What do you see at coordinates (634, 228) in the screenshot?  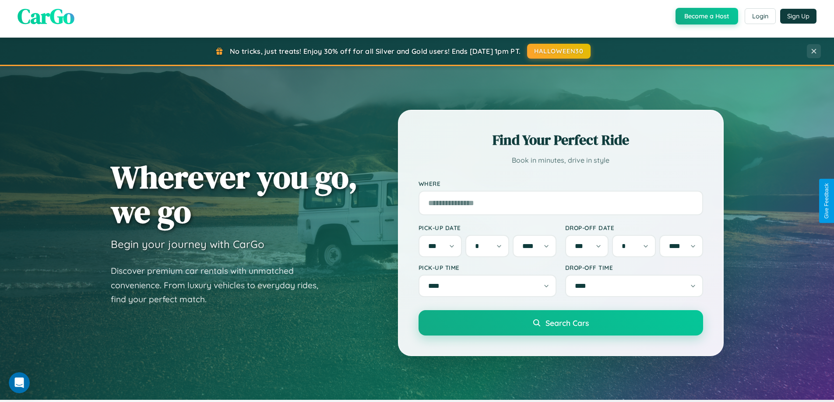 I see `label: Drop-off Date` at bounding box center [634, 228].